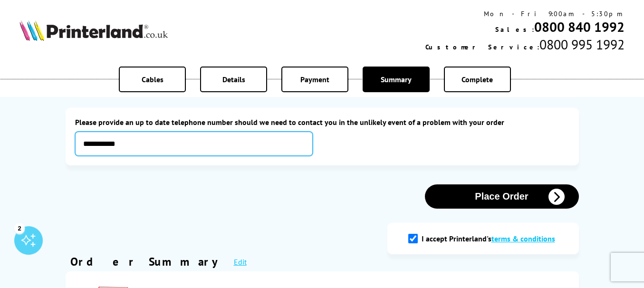 The height and width of the screenshot is (288, 644). I want to click on div: Mon - Fri 9:00am - 5:30pm, so click(525, 14).